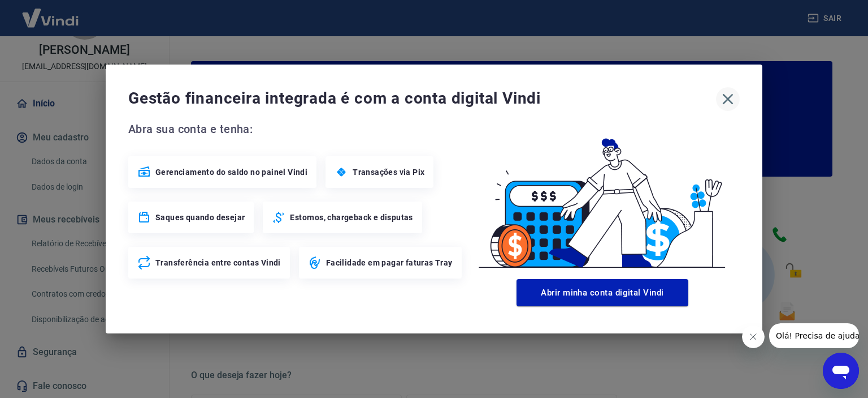  Describe the element at coordinates (297, 129) in the screenshot. I see `span: Abra sua conta e tenha:` at that location.